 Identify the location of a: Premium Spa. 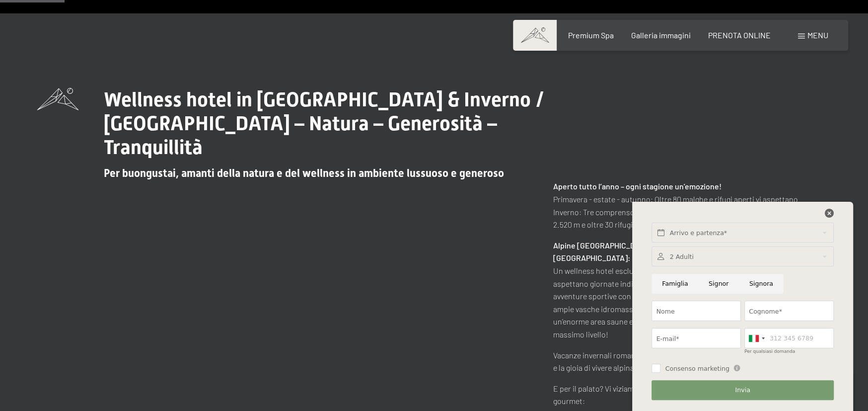
(590, 35).